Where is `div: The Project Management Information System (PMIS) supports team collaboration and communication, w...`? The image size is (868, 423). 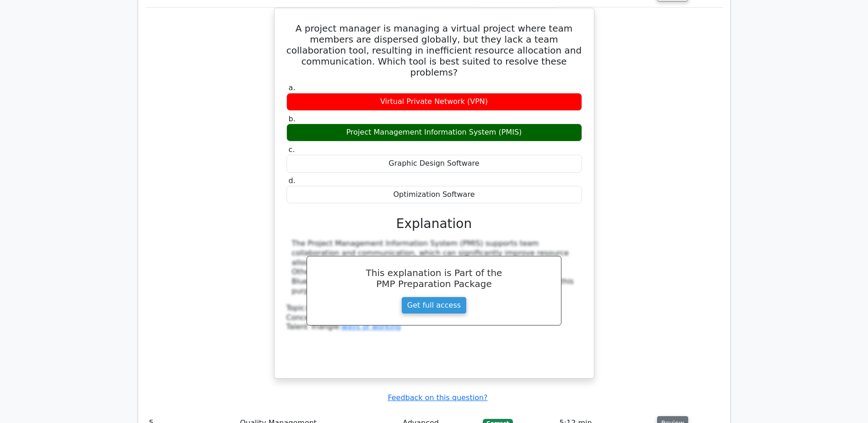
div: The Project Management Information System (PMIS) supports team collaboration and communication, w... is located at coordinates (434, 267).